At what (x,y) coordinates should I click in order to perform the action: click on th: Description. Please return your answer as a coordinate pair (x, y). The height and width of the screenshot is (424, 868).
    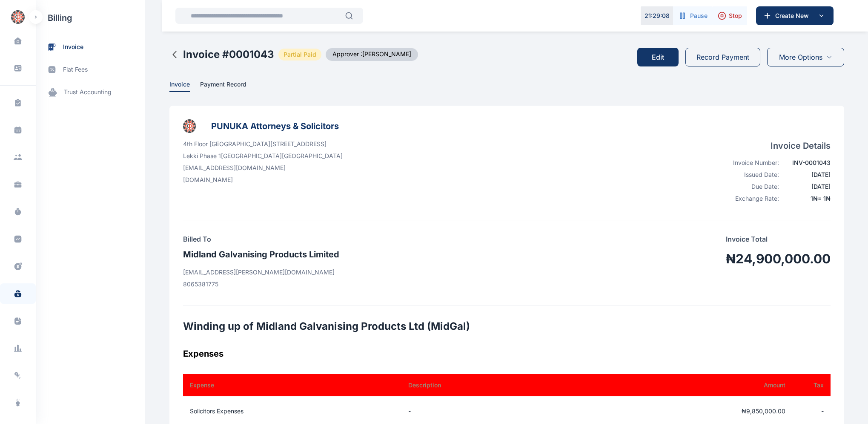
    Looking at the image, I should click on (493, 385).